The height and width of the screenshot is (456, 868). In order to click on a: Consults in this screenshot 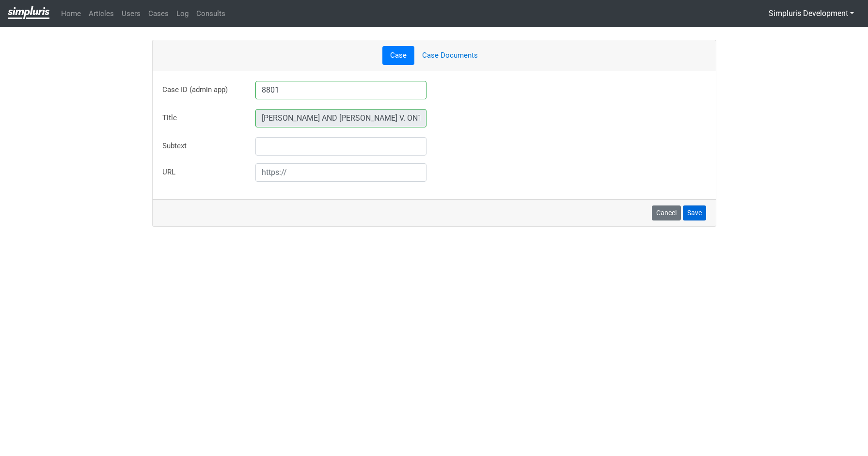, I will do `click(211, 14)`.